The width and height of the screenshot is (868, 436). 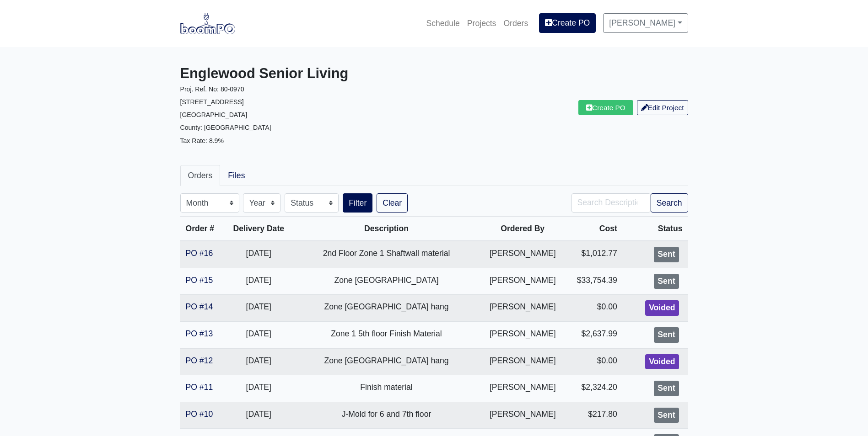 What do you see at coordinates (482, 23) in the screenshot?
I see `a: Projects` at bounding box center [482, 23].